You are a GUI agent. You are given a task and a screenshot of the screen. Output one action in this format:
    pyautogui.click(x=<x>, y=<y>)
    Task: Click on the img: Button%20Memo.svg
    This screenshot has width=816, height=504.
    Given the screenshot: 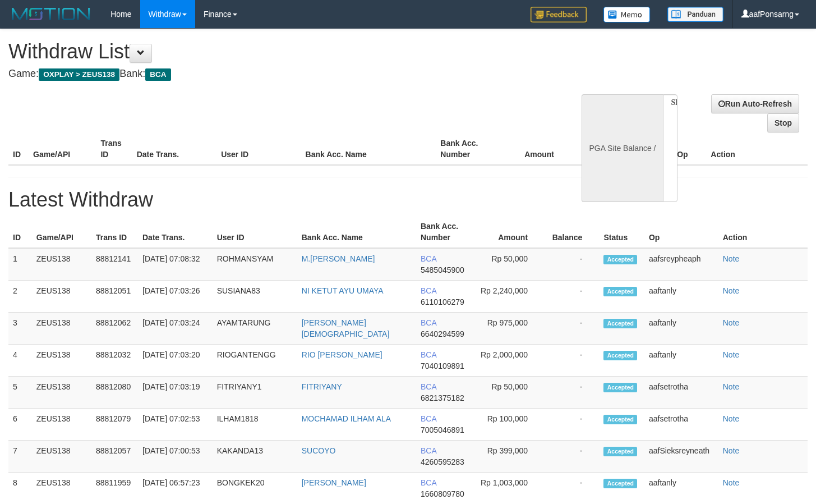 What is the action you would take?
    pyautogui.click(x=627, y=15)
    